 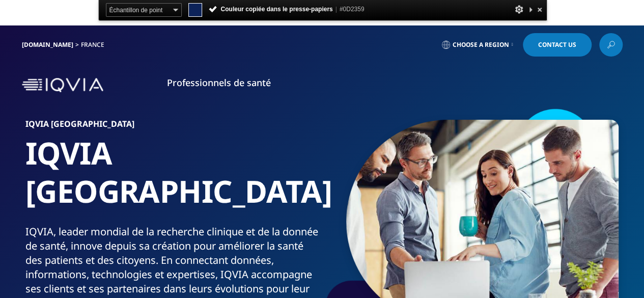 What do you see at coordinates (95, 45) in the screenshot?
I see `div: France` at bounding box center [95, 45].